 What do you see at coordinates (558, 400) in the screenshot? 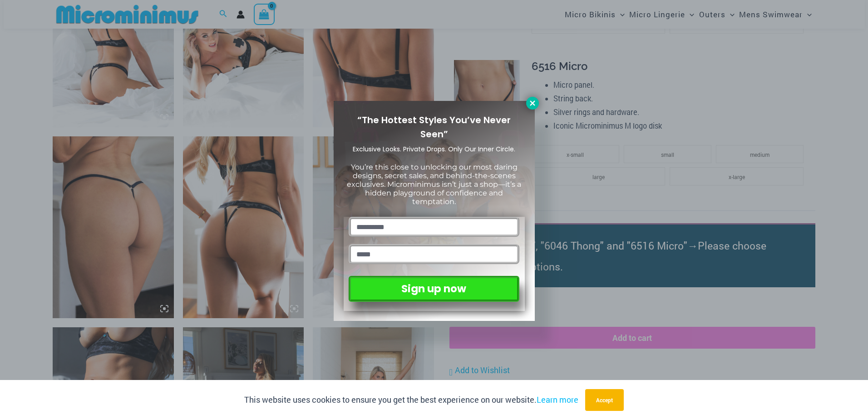
I see `a: Learn more` at bounding box center [558, 400].